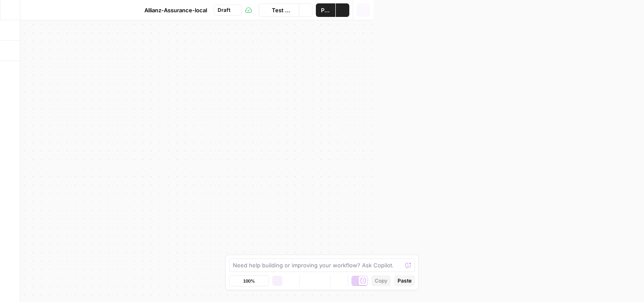 Image resolution: width=644 pixels, height=302 pixels. I want to click on button: Copy, so click(381, 281).